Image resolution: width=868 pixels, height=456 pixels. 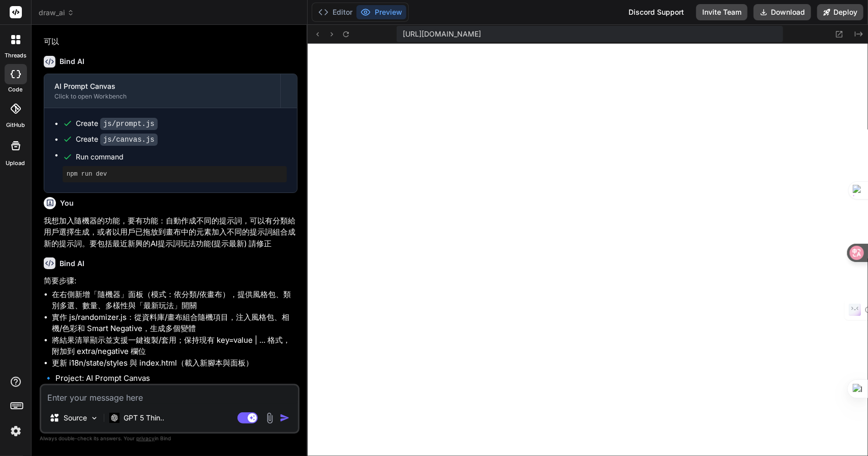 I want to click on p: 简要步骤:, so click(x=170, y=281).